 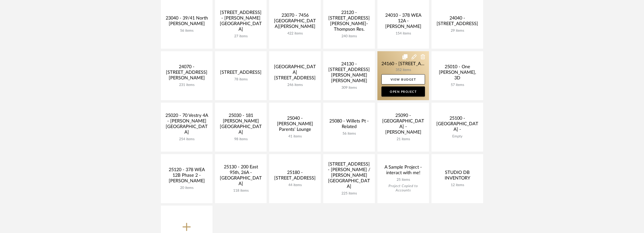 What do you see at coordinates (241, 36) in the screenshot?
I see `div: 27 items` at bounding box center [241, 36].